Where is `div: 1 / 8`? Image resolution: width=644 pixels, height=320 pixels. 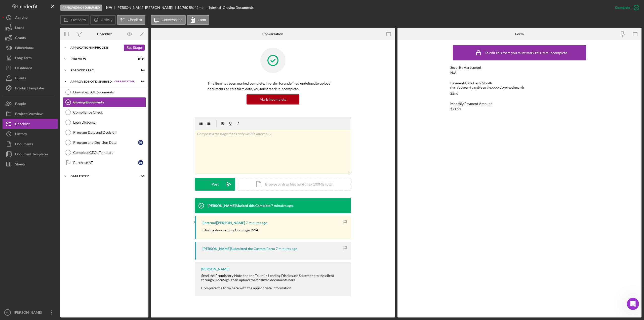 div: 1 / 8 is located at coordinates (140, 81).